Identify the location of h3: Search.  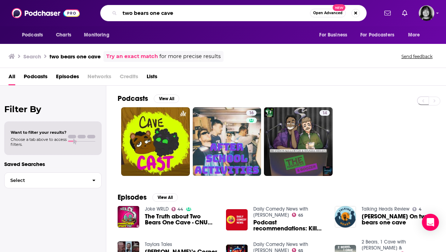
(32, 56).